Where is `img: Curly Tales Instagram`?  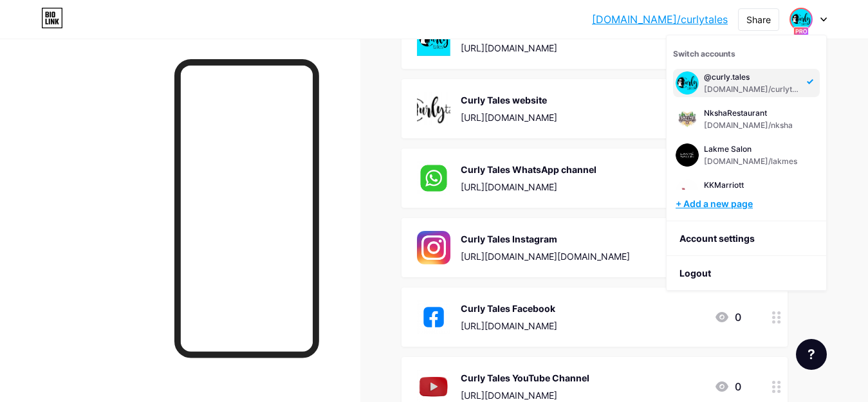 img: Curly Tales Instagram is located at coordinates (433, 248).